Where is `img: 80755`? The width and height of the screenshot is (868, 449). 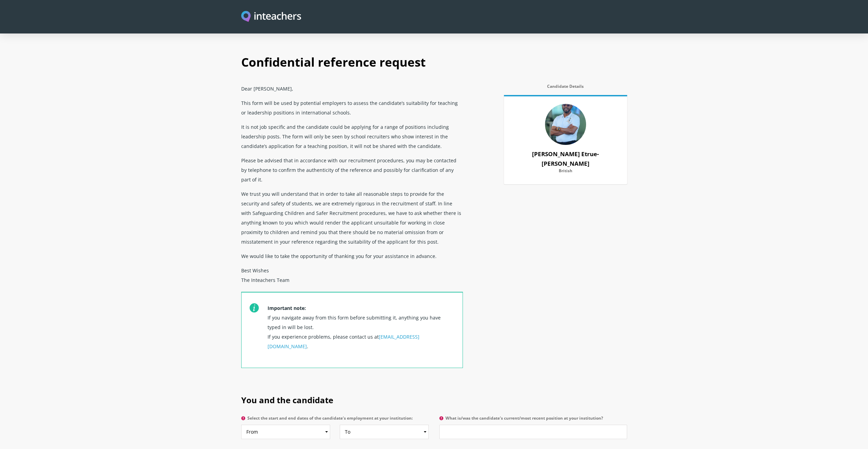
img: 80755 is located at coordinates (565, 124).